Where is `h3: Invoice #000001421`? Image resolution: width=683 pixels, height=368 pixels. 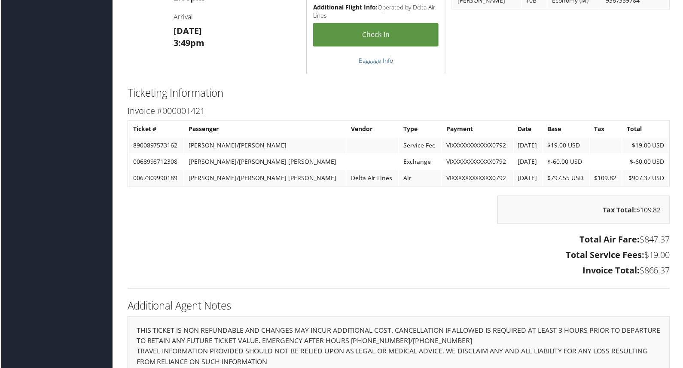 h3: Invoice #000001421 is located at coordinates (399, 111).